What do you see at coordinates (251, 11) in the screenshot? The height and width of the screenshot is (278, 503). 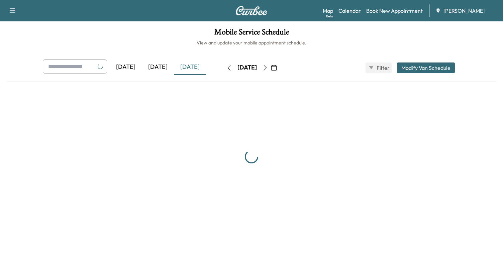 I see `img: Curbee Logo` at bounding box center [251, 11].